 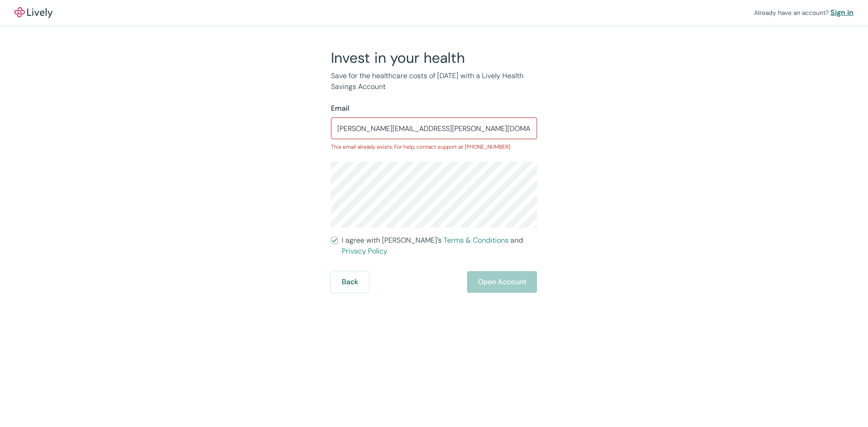 What do you see at coordinates (33, 12) in the screenshot?
I see `img: Lively` at bounding box center [33, 12].